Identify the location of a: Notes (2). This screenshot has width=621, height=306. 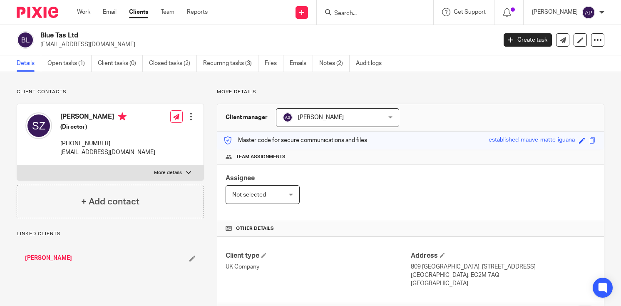
(334, 63).